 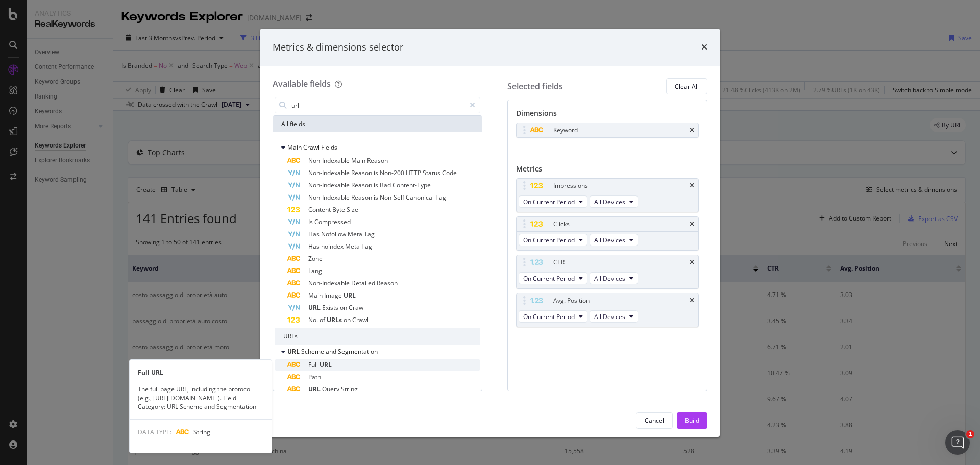 What do you see at coordinates (559, 263) in the screenshot?
I see `div: CTR` at bounding box center [559, 263].